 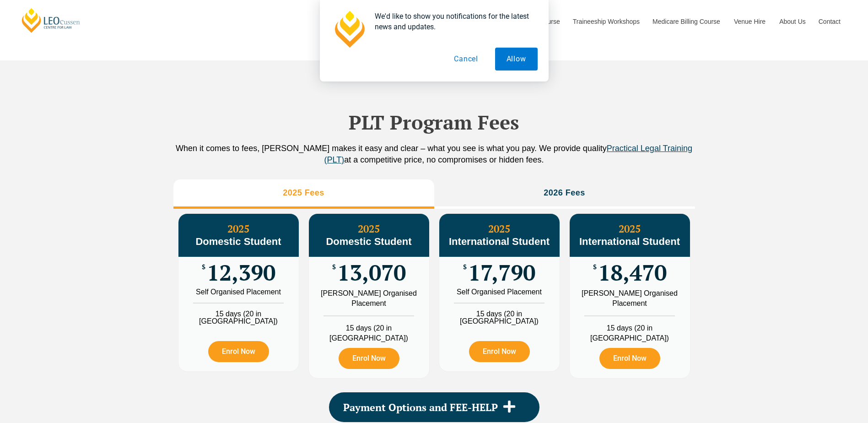 What do you see at coordinates (465, 59) in the screenshot?
I see `button: Cancel` at bounding box center [465, 59].